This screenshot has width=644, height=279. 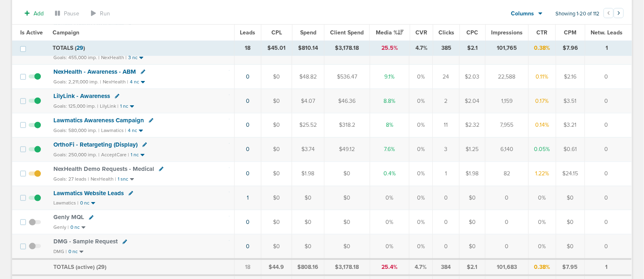 I want to click on span: Is Active, so click(x=32, y=33).